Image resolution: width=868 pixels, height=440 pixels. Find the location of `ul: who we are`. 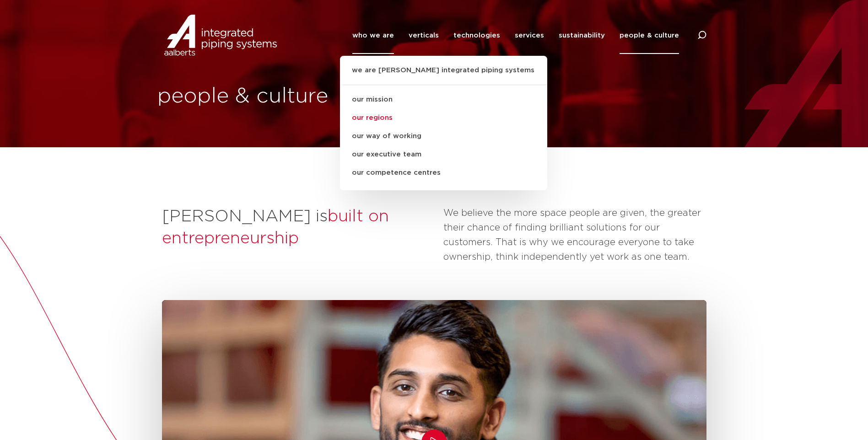

ul: who we are is located at coordinates (443, 123).